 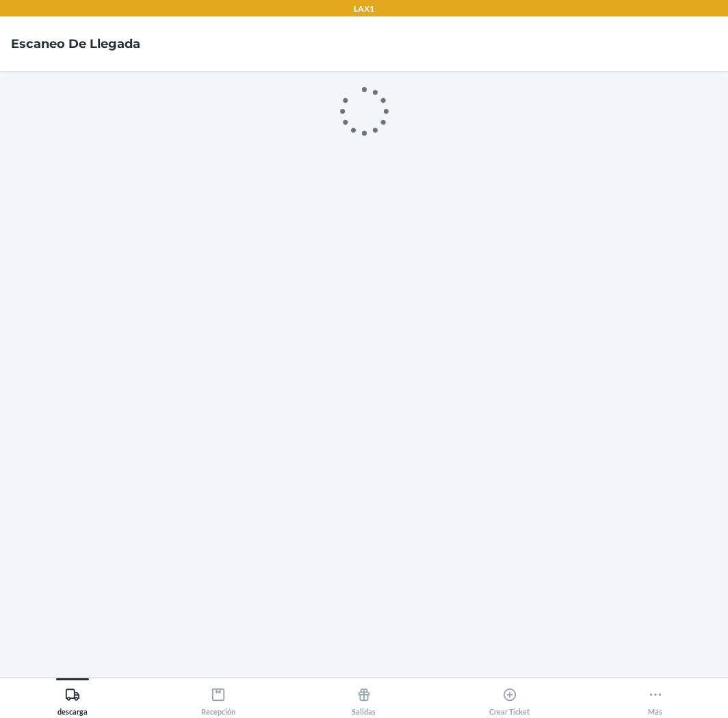 I want to click on button: Crear Ticket, so click(x=509, y=696).